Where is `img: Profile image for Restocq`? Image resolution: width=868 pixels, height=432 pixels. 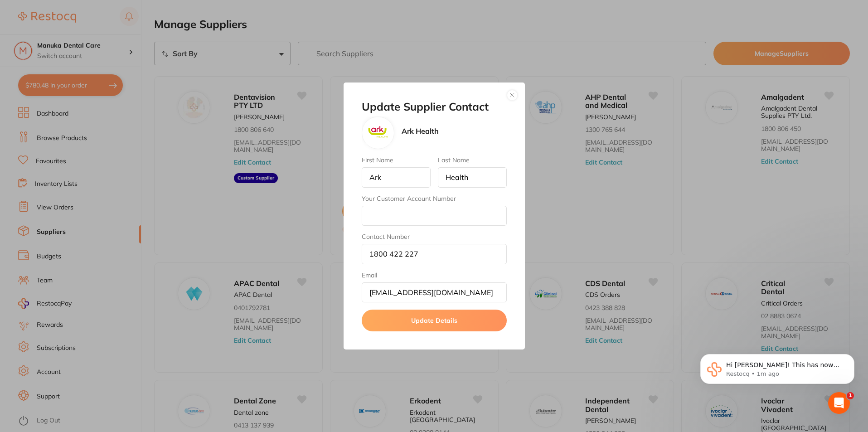 img: Profile image for Restocq is located at coordinates (28, 35).